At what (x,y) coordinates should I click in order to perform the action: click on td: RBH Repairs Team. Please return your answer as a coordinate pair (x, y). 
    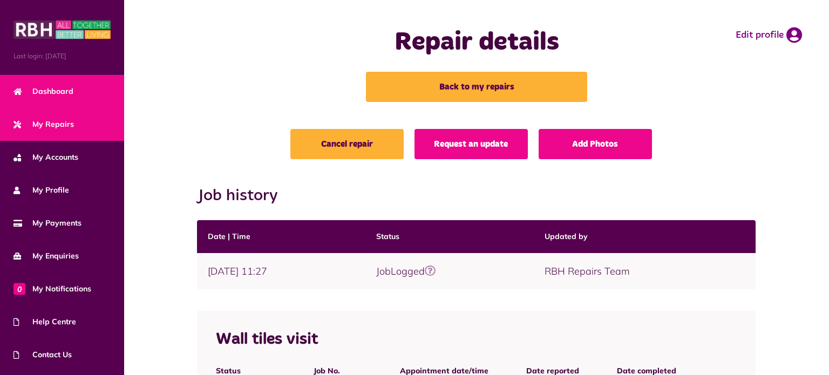
    Looking at the image, I should click on (645, 271).